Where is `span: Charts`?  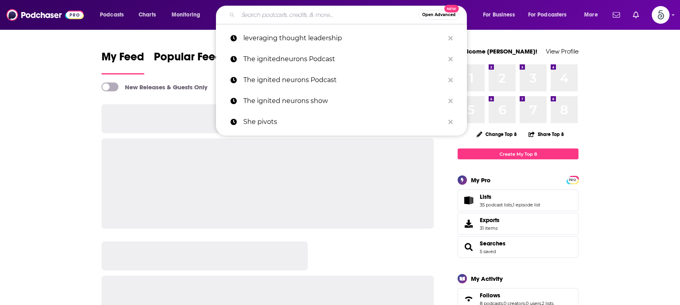
span: Charts is located at coordinates (147, 15).